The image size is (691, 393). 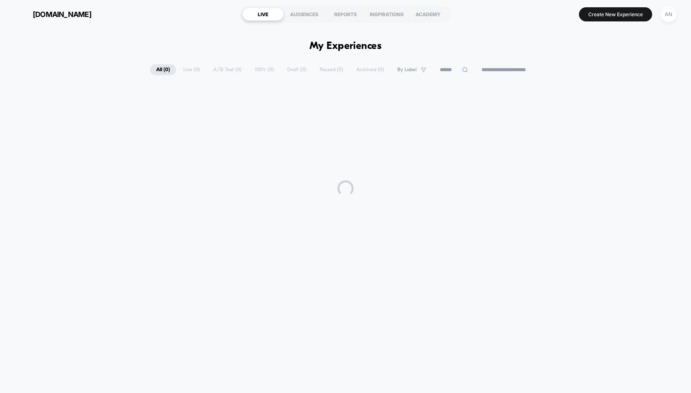 I want to click on h1: My Experiences, so click(x=346, y=46).